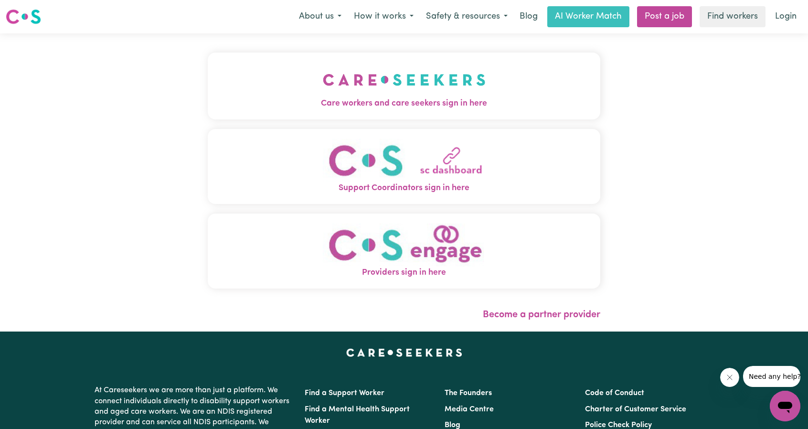 The image size is (808, 429). Describe the element at coordinates (469, 409) in the screenshot. I see `a: Media Centre` at that location.